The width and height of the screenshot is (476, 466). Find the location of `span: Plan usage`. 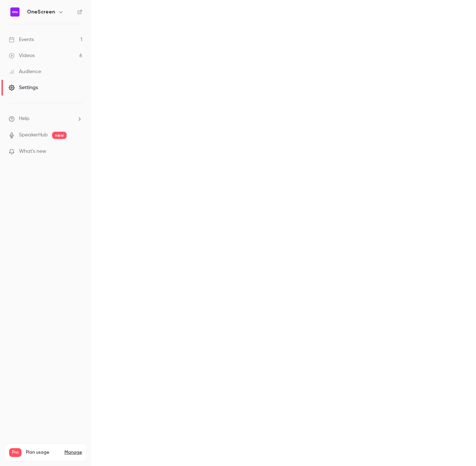

span: Plan usage is located at coordinates (43, 453).